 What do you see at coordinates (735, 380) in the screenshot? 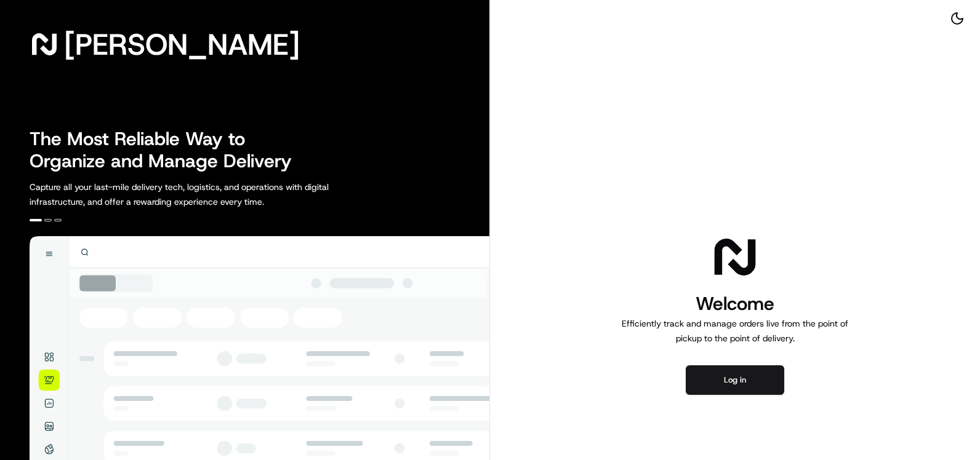
I see `button: Log in` at bounding box center [735, 380].